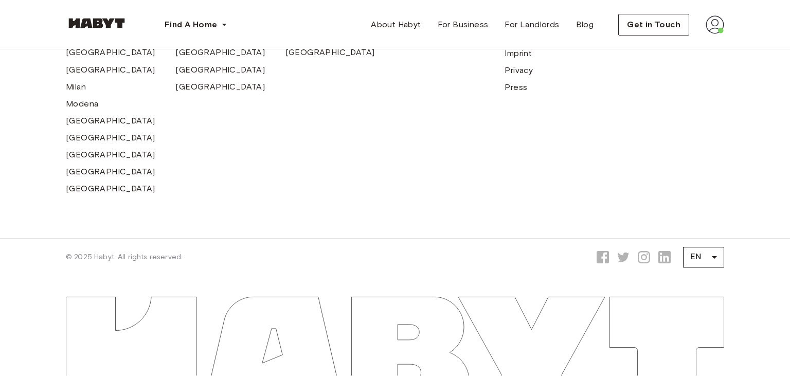 This screenshot has height=376, width=790. Describe the element at coordinates (76, 87) in the screenshot. I see `span: Milan` at that location.